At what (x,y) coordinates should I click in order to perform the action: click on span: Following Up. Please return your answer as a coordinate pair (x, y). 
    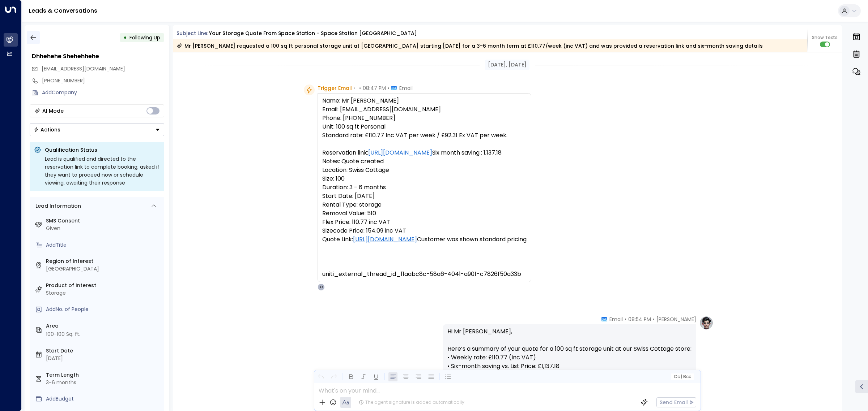
    Looking at the image, I should click on (145, 37).